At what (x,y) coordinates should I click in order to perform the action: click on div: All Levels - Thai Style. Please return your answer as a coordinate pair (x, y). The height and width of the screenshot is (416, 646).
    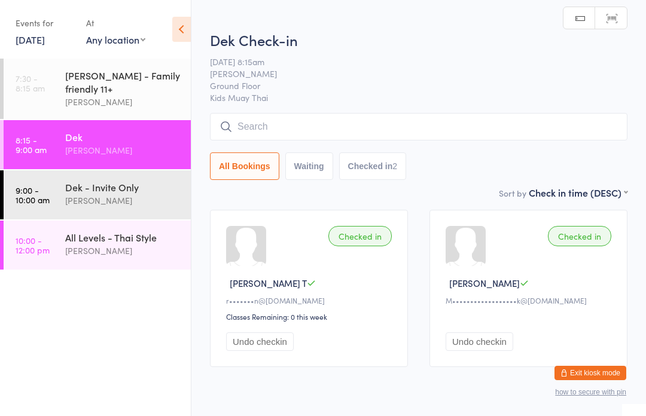
    Looking at the image, I should click on (123, 237).